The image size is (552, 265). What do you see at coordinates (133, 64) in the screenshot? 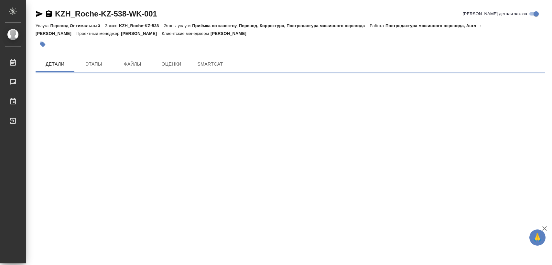
I see `span: Файлы` at bounding box center [133, 64].